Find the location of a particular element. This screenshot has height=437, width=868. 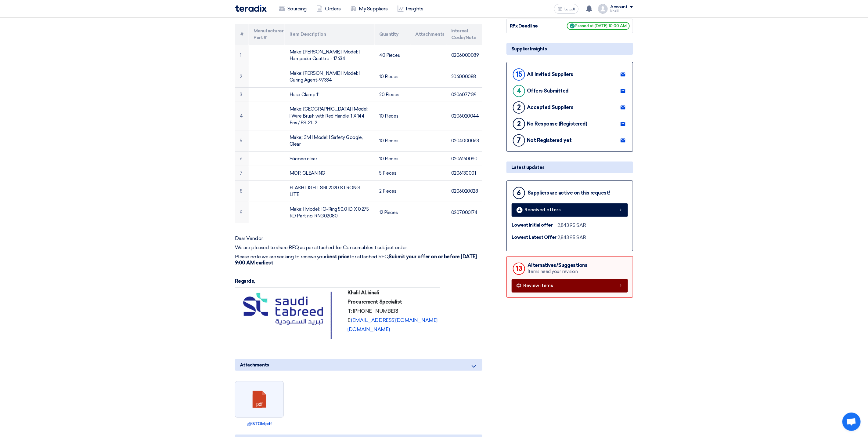

a: Insights is located at coordinates (411, 9).